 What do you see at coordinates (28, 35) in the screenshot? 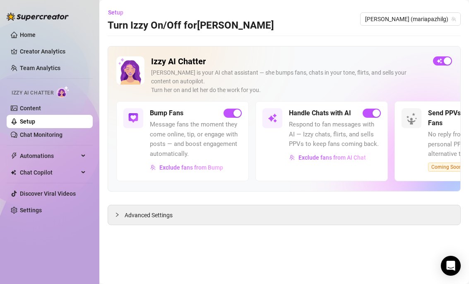
I see `a: Home` at bounding box center [28, 35].